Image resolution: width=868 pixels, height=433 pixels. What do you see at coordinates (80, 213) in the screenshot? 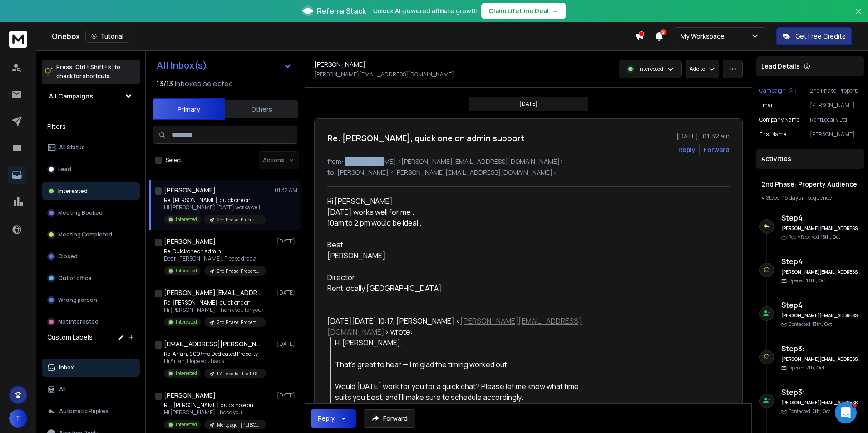
I see `p: Meeting Booked` at bounding box center [80, 213].